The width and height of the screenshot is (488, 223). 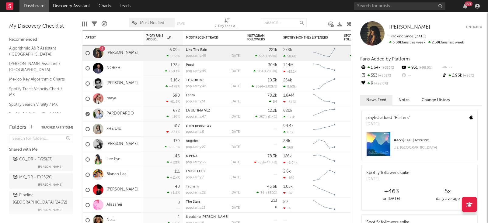 What do you see at coordinates (287, 141) in the screenshot?
I see `div: 84k` at bounding box center [287, 141].